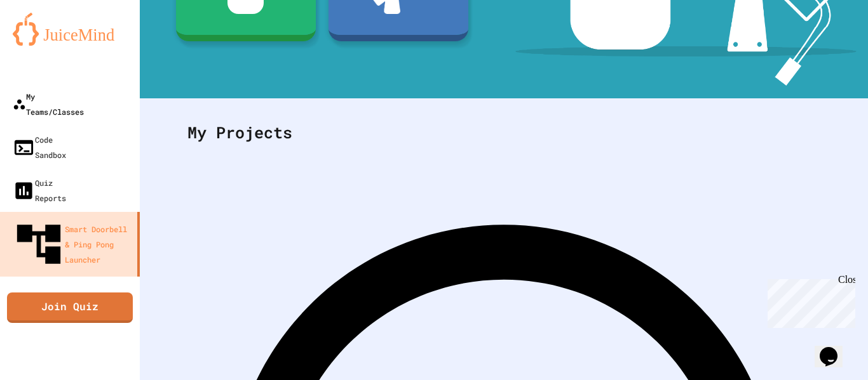 This screenshot has height=380, width=868. Describe the element at coordinates (72, 245) in the screenshot. I see `div: Smart Doorbell & Ping Pong Launcher` at that location.